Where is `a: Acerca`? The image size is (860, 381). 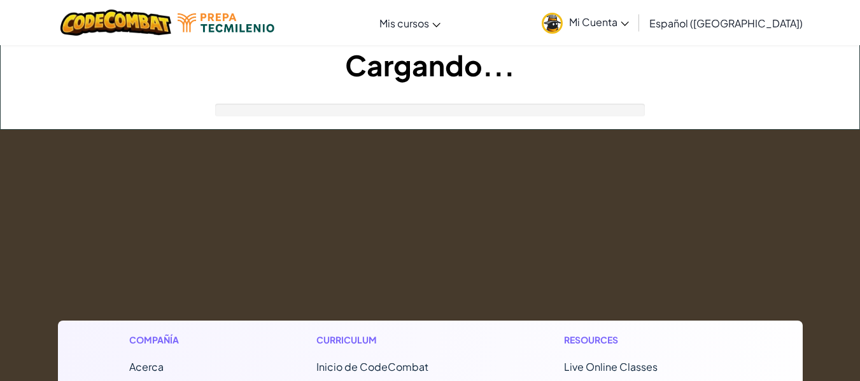 a: Acerca is located at coordinates (146, 367).